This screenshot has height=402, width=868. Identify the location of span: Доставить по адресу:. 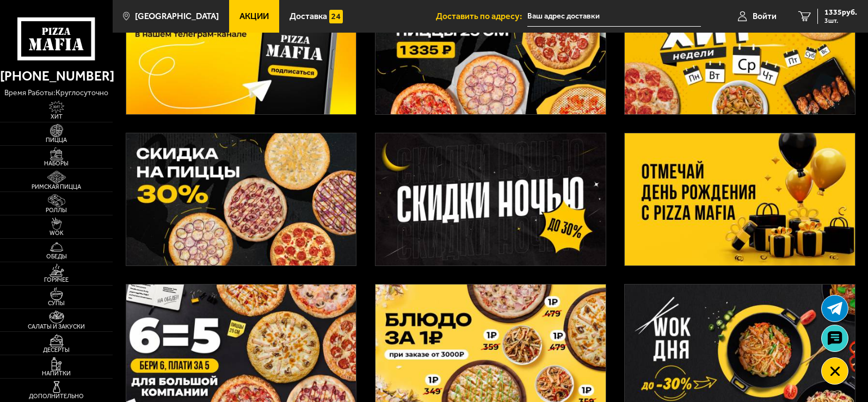
(482, 17).